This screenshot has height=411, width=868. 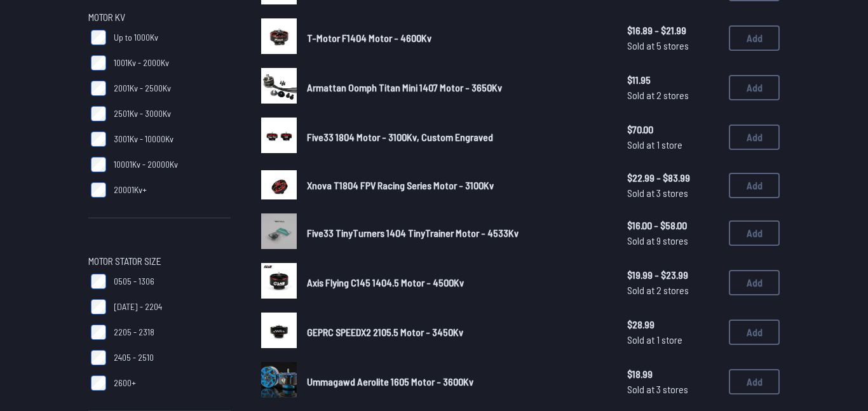 What do you see at coordinates (457, 333) in the screenshot?
I see `a: GEPRC SPEEDX2 2105.5 Motor - 3450Kv` at bounding box center [457, 333].